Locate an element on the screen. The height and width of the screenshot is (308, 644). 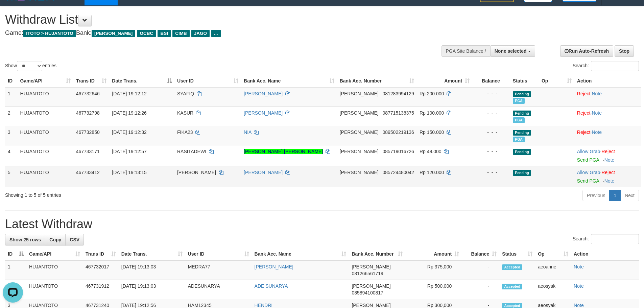
span: JAGO is located at coordinates (200, 33).